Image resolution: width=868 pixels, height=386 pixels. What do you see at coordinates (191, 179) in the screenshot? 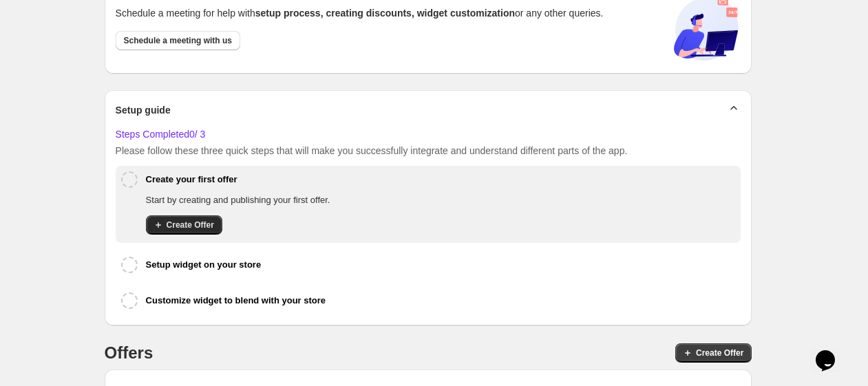
I see `h6: Create your first offer` at bounding box center [191, 179].